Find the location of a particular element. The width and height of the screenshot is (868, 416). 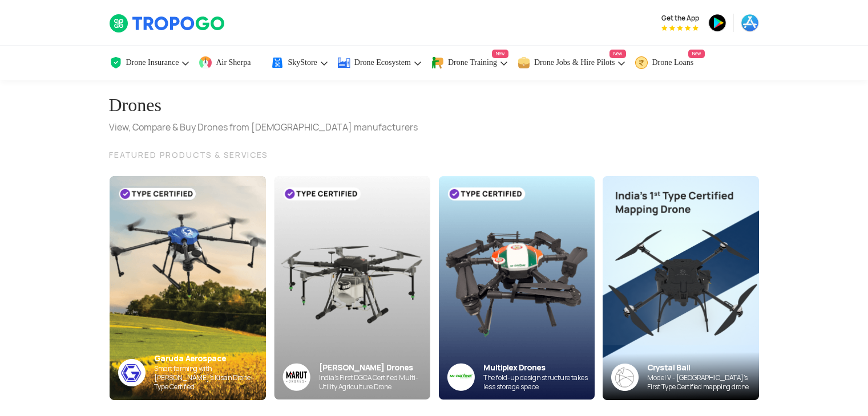

div: Garuda Aerospace is located at coordinates (210, 358).